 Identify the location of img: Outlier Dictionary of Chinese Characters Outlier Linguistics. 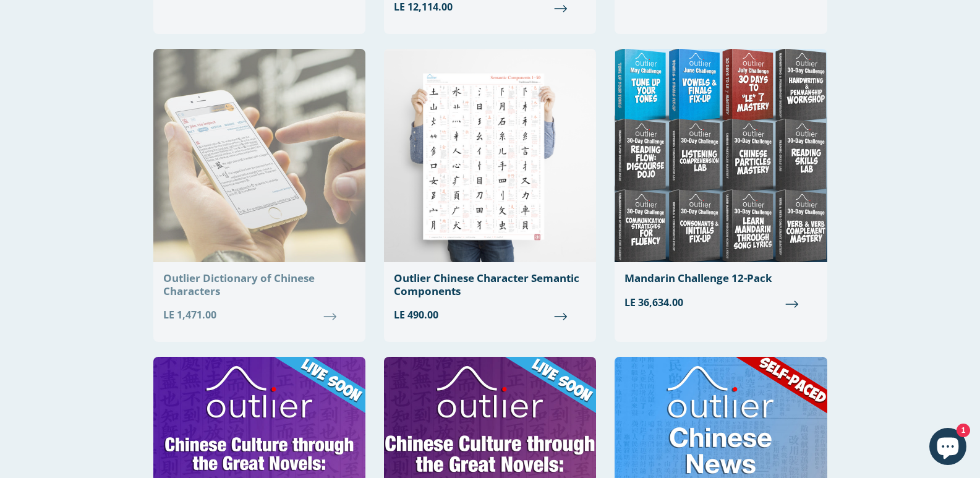
(259, 155).